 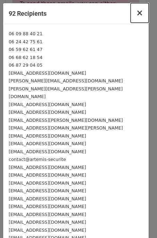 I want to click on small: 06 24 42 75 61, so click(x=25, y=41).